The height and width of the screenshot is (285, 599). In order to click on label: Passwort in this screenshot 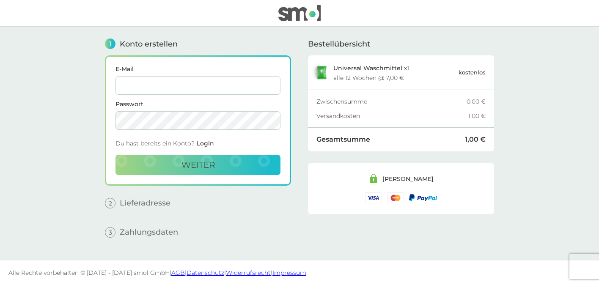, I will do `click(198, 104)`.